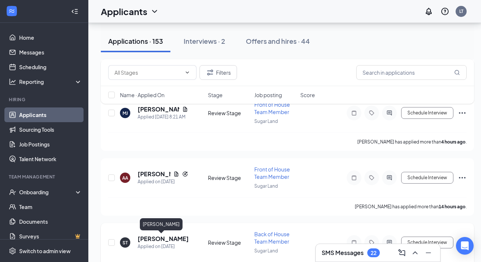 This screenshot has height=262, width=481. I want to click on svg: Collapse, so click(75, 11).